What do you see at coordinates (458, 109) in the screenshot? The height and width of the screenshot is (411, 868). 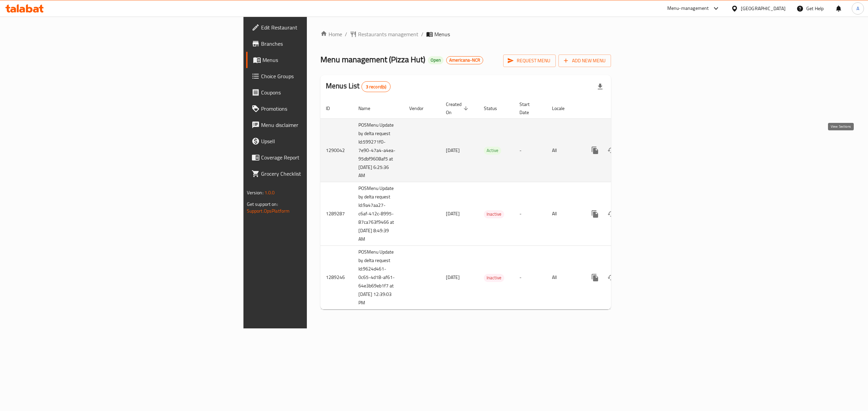 I see `span: Created On` at bounding box center [458, 109].